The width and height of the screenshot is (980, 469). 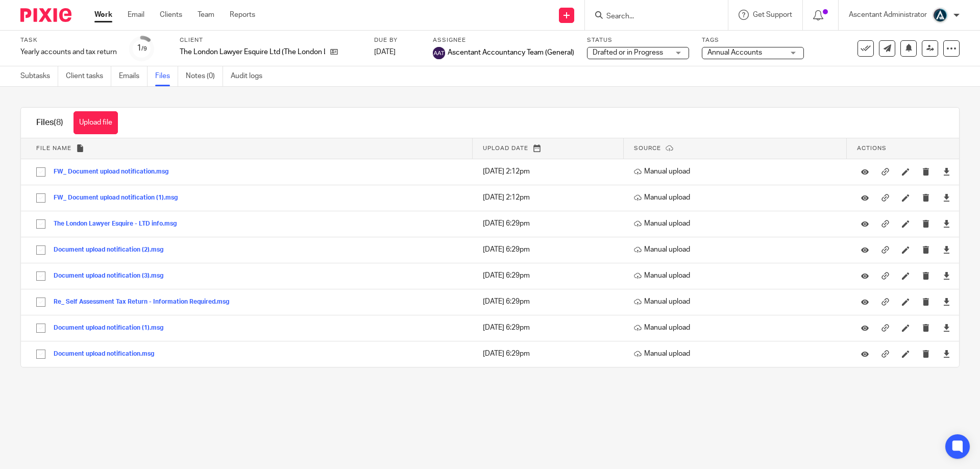 What do you see at coordinates (58, 123) in the screenshot?
I see `span: (8)` at bounding box center [58, 123].